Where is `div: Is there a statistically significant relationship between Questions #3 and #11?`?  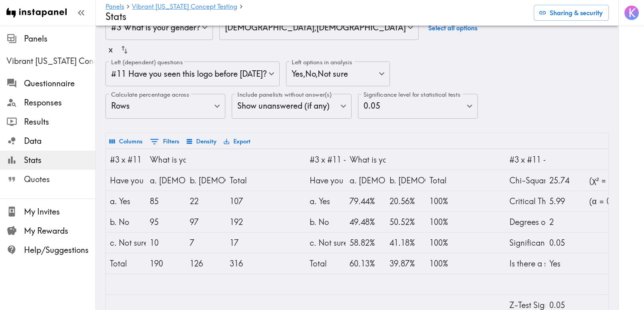 div: Is there a statistically significant relationship between Questions #3 and #11? is located at coordinates (525, 263).